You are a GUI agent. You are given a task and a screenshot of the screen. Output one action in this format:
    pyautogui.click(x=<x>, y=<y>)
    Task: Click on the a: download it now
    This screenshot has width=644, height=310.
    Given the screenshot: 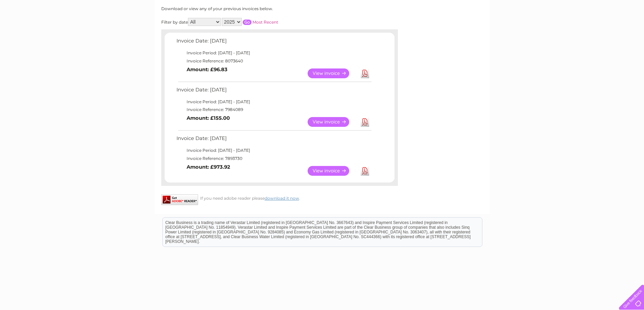 What is the action you would take?
    pyautogui.click(x=282, y=198)
    